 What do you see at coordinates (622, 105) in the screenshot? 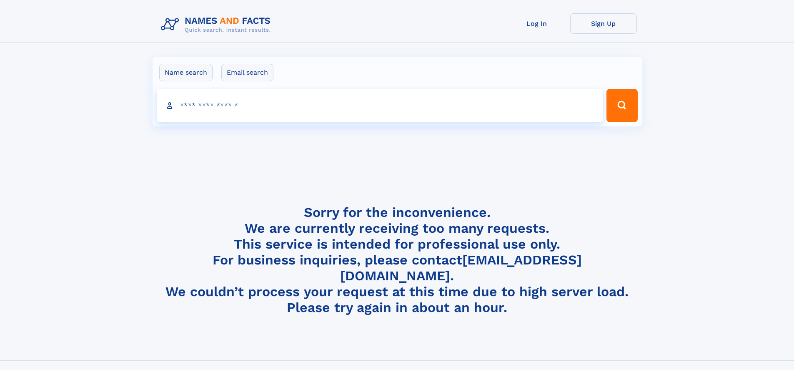
I see `button: Search Button` at bounding box center [622, 105].